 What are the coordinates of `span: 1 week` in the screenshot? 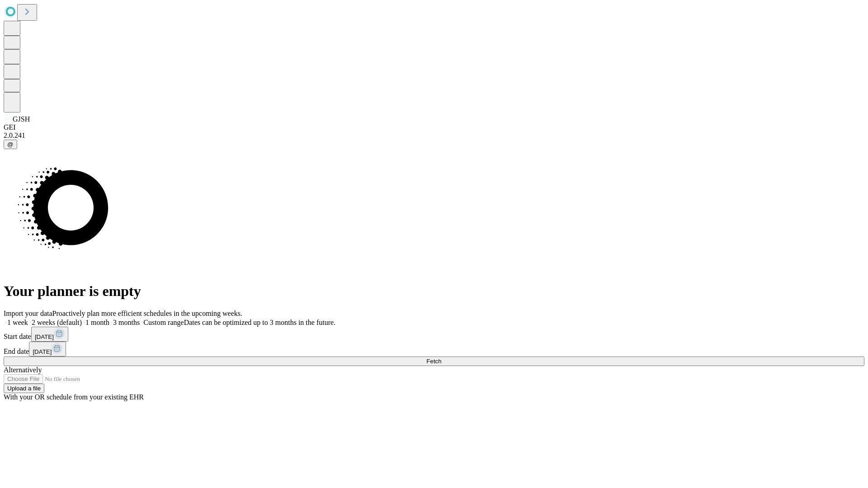 It's located at (18, 323).